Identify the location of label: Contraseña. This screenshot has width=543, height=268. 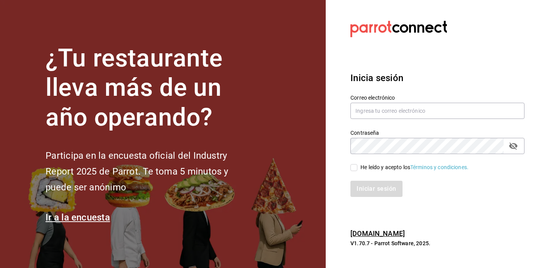
(437, 132).